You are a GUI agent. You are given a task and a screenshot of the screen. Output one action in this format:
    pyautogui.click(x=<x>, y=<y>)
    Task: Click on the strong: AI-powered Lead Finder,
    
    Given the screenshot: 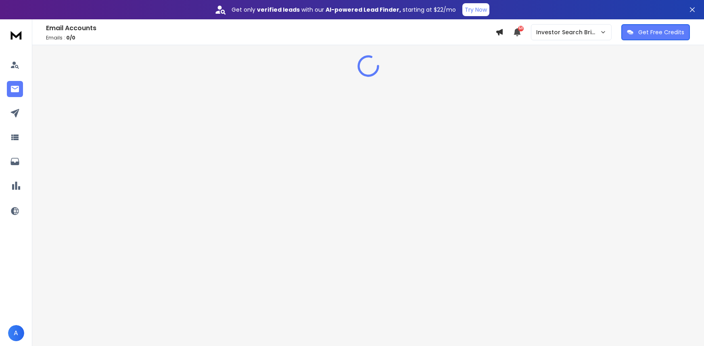 What is the action you would take?
    pyautogui.click(x=363, y=10)
    